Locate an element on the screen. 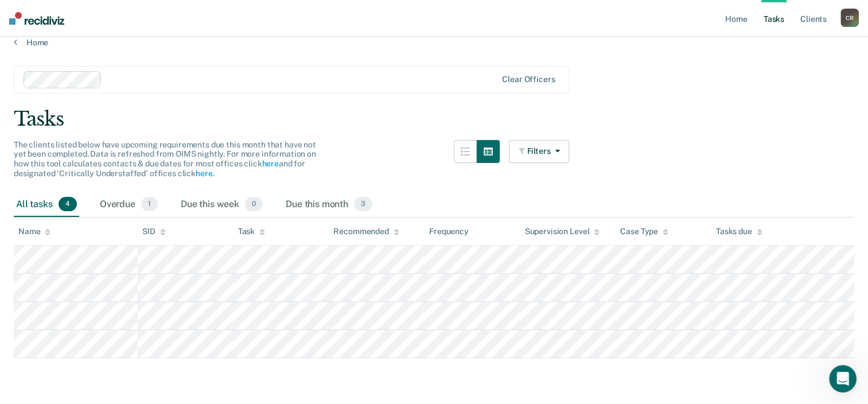  div: C R is located at coordinates (849, 18).